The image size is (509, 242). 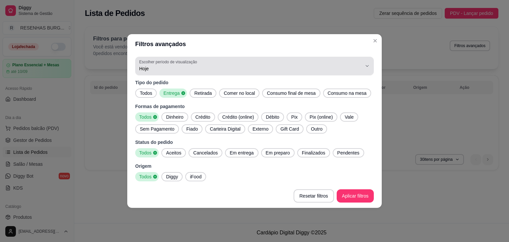 I want to click on span: Pendentes, so click(x=348, y=153).